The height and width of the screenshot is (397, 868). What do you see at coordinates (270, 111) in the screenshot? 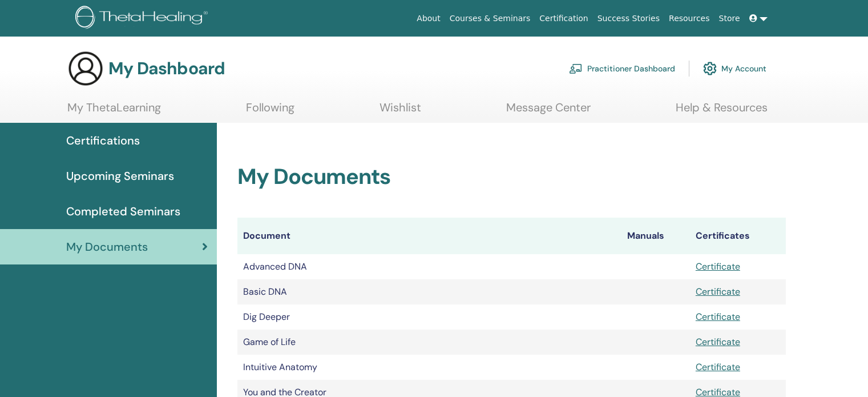
I see `a: Following` at bounding box center [270, 111].